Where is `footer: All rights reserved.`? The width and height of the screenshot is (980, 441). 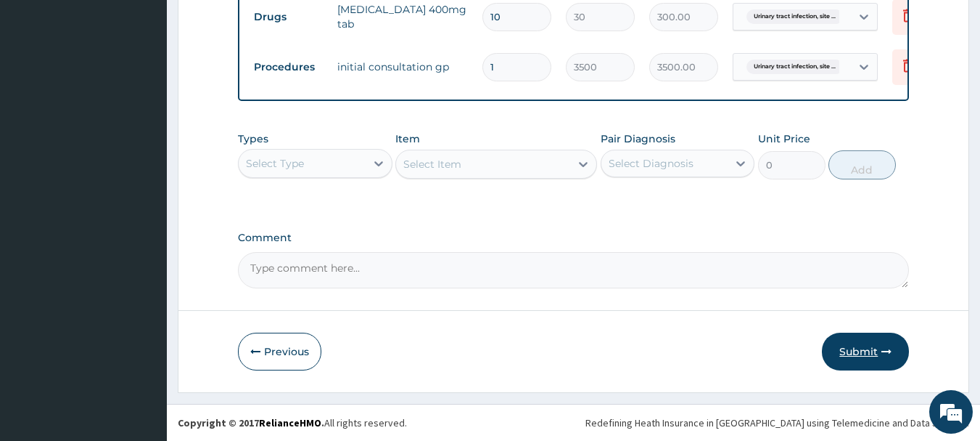 footer: All rights reserved. is located at coordinates (573, 422).